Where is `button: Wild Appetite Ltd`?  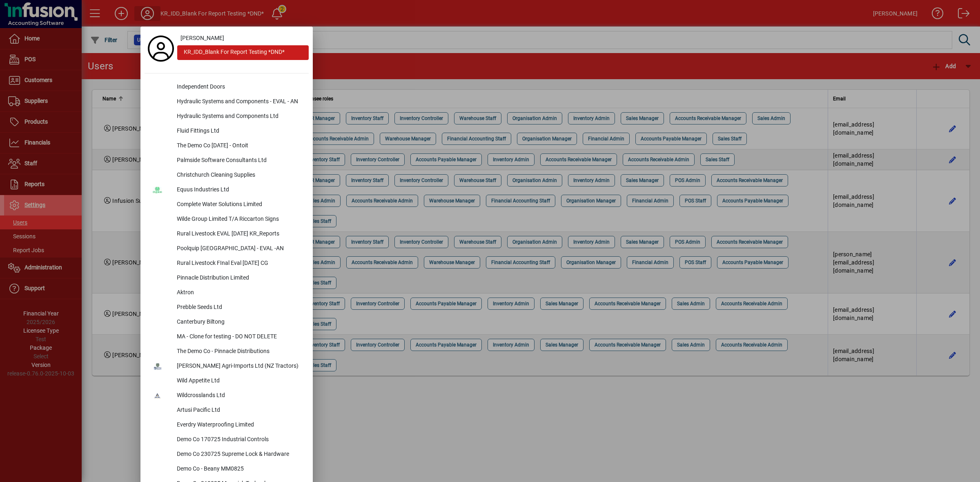 button: Wild Appetite Ltd is located at coordinates (227, 381).